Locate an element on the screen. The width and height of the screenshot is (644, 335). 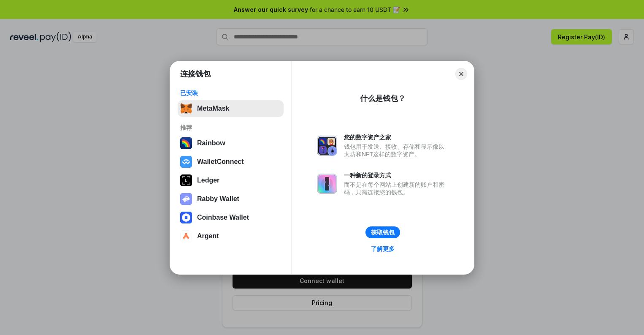
button: Ledger is located at coordinates (230, 180).